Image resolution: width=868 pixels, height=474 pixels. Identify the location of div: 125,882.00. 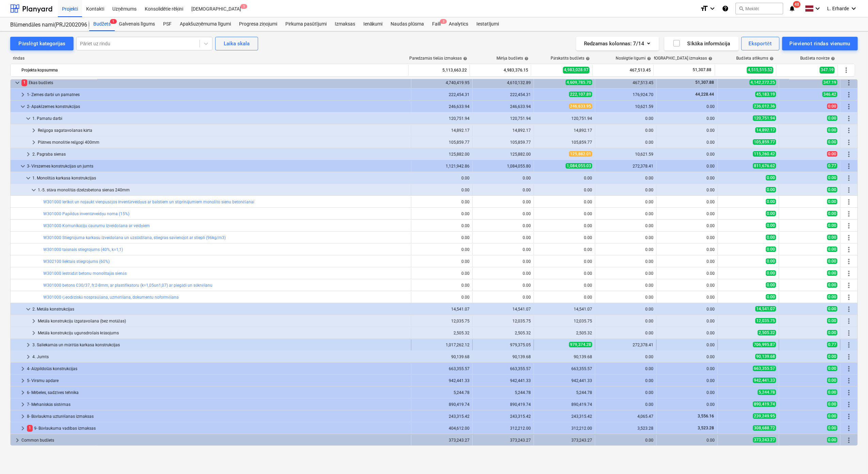
(442, 154).